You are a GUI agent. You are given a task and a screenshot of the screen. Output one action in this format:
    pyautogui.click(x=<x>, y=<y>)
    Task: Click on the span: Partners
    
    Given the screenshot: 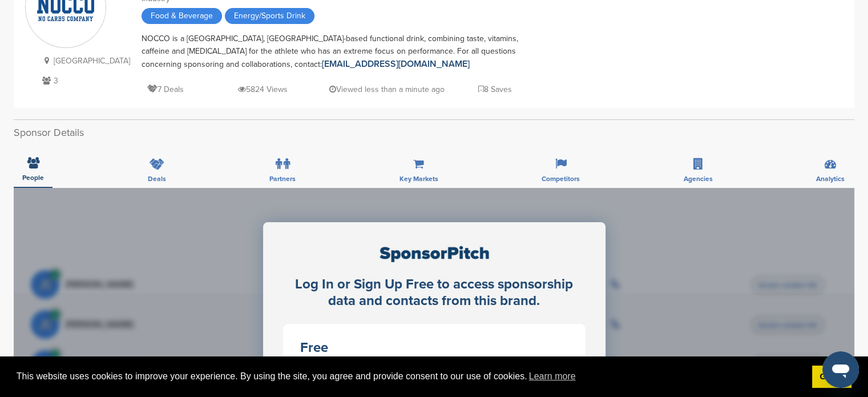 What is the action you would take?
    pyautogui.click(x=283, y=179)
    